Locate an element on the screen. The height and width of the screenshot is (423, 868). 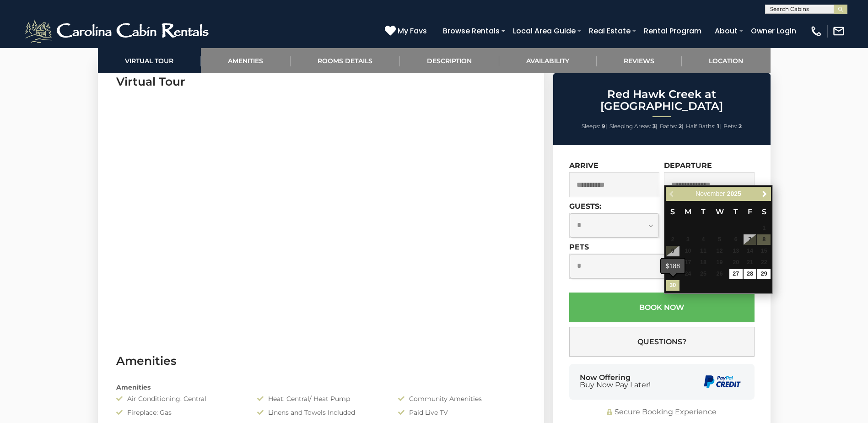
a: Amenities is located at coordinates (246, 61).